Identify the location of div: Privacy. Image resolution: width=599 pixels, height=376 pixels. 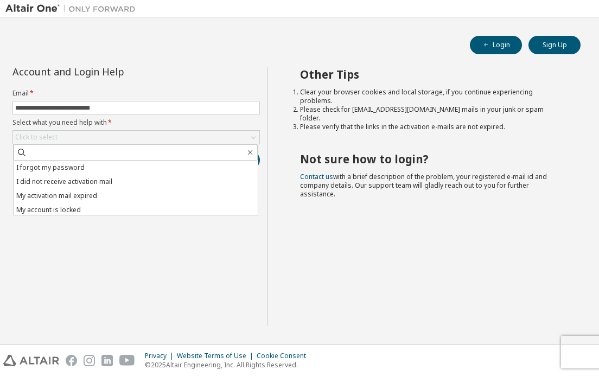
(161, 356).